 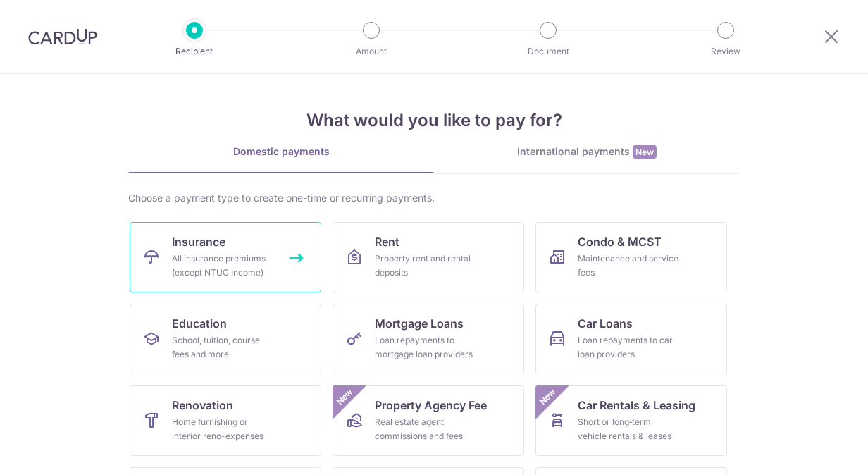 I want to click on div: Home furnishing or interior reno-expenses, so click(x=223, y=429).